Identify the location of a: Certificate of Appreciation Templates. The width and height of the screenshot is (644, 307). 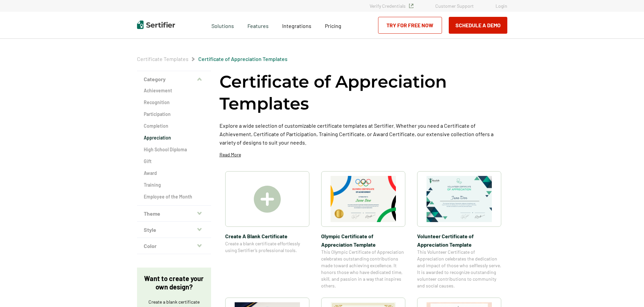
(243, 59).